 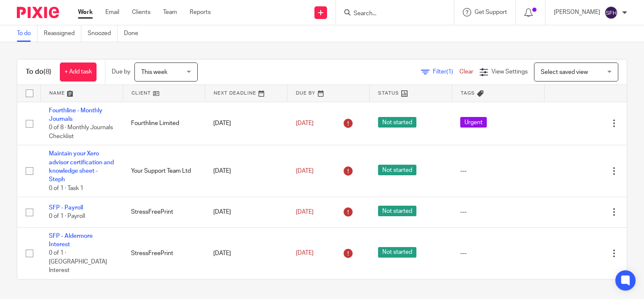 What do you see at coordinates (81, 166) in the screenshot?
I see `a: Maintain your Xero advisor certification and knowledge sheet - Steph` at bounding box center [81, 166].